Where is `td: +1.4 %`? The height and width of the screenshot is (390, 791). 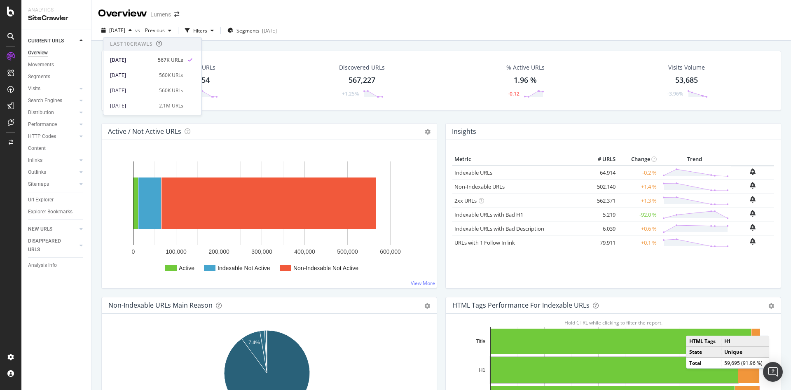 td: +1.4 % is located at coordinates (638, 187).